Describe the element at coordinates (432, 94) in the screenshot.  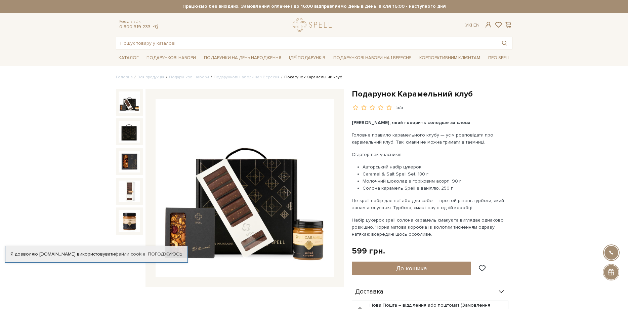
I see `h1: Подарунок Карамельний клуб` at that location.